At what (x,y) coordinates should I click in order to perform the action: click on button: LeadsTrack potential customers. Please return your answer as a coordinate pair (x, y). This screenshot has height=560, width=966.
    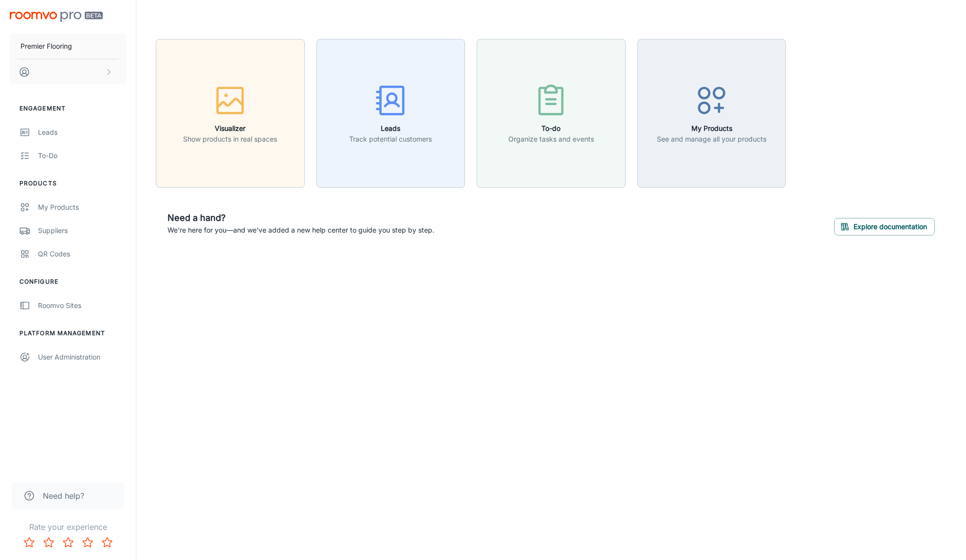
    Looking at the image, I should click on (391, 113).